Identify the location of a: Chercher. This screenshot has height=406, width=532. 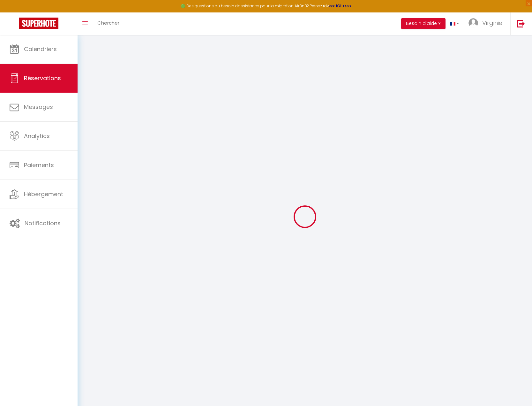
(108, 23).